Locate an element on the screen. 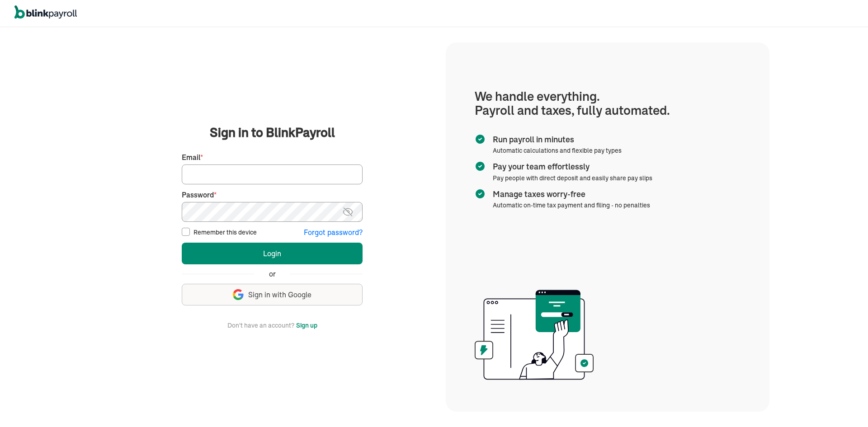 Image resolution: width=868 pixels, height=427 pixels. input: Your email address is located at coordinates (272, 175).